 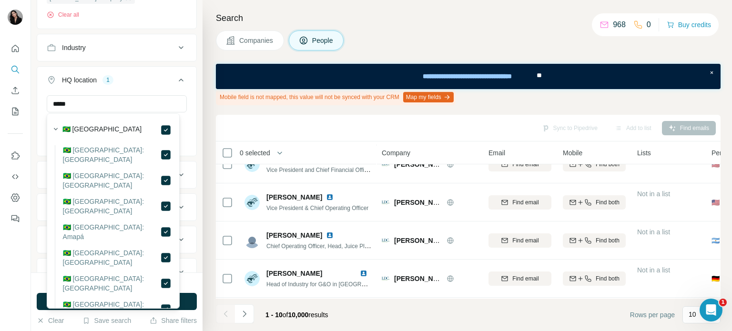 What do you see at coordinates (298, 315) in the screenshot?
I see `span: 10,000` at bounding box center [298, 315].